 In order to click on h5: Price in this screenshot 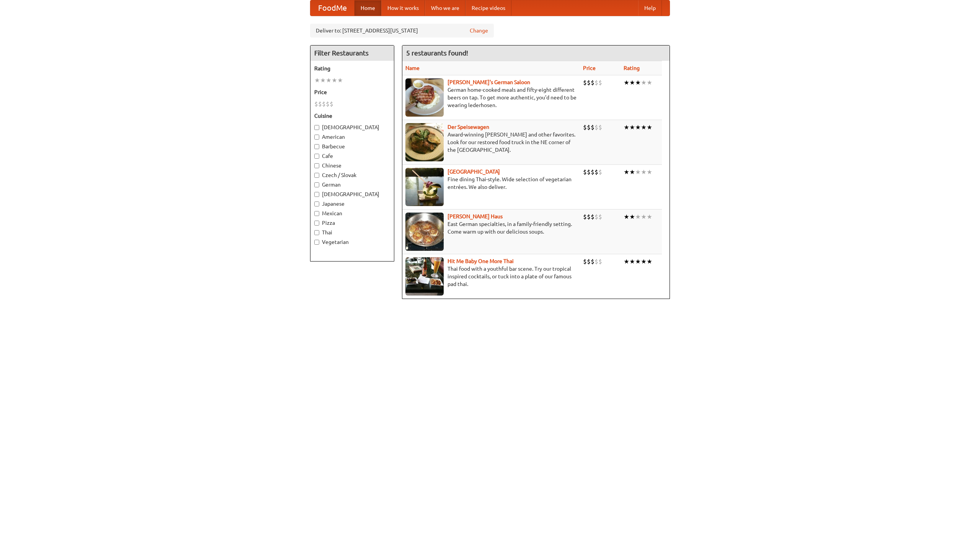, I will do `click(352, 93)`.